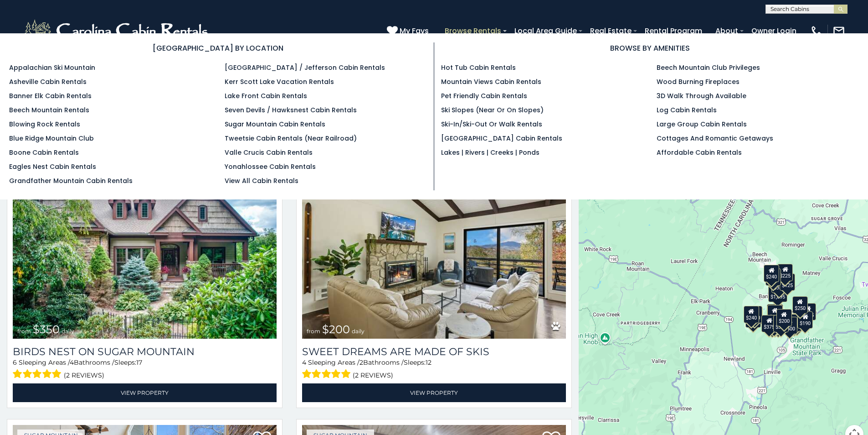 Image resolution: width=868 pixels, height=435 pixels. Describe the element at coordinates (362, 363) in the screenshot. I see `span: 2` at that location.